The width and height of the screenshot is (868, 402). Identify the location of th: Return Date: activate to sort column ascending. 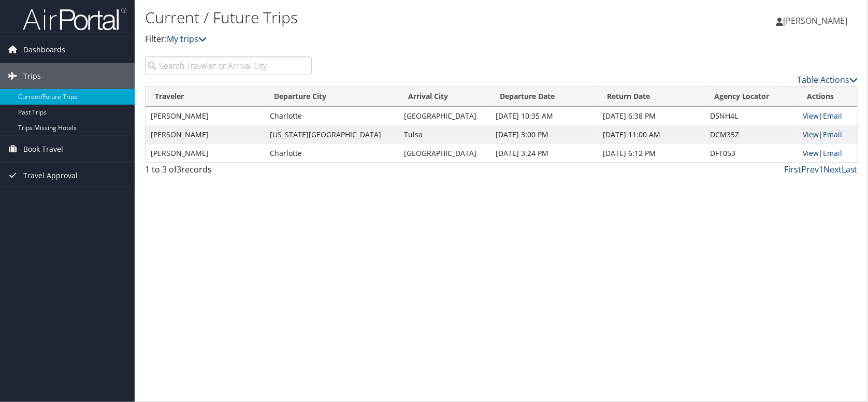
(651, 96).